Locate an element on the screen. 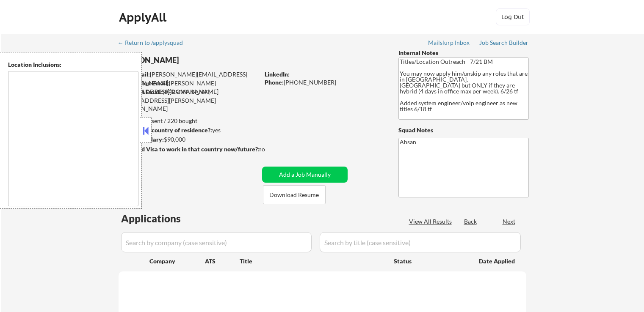 Image resolution: width=644 pixels, height=312 pixels. div: Applications is located at coordinates (163, 218).